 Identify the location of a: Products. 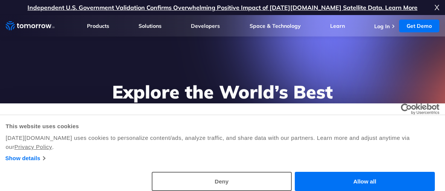
(98, 26).